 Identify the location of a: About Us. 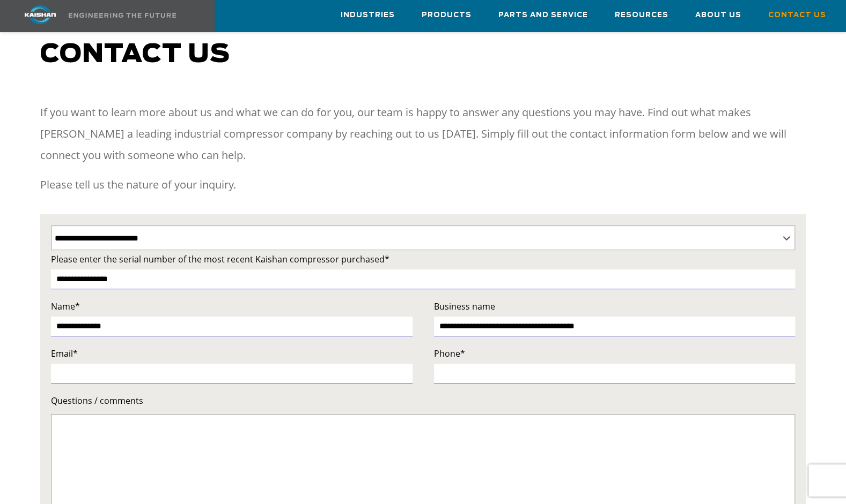
(718, 15).